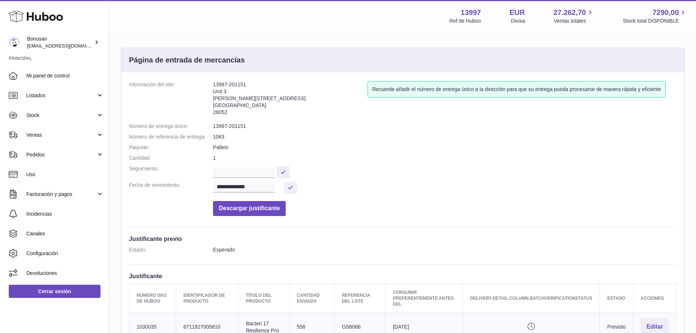 The width and height of the screenshot is (696, 333). I want to click on div: Bonusan, so click(60, 42).